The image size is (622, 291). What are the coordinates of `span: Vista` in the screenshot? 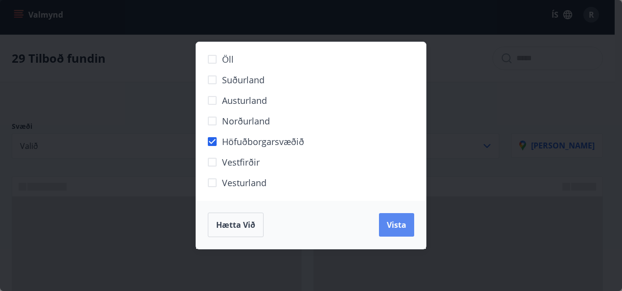 It's located at (397, 225).